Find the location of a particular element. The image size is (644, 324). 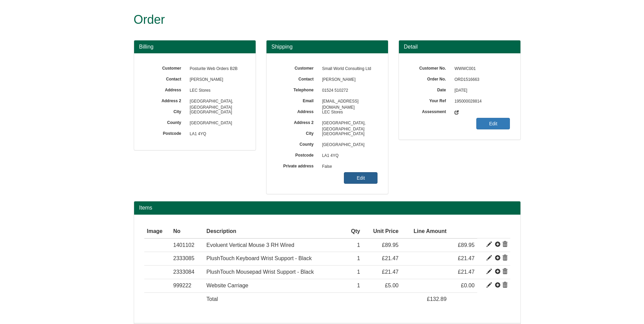

span: £5.00 is located at coordinates (392, 285).